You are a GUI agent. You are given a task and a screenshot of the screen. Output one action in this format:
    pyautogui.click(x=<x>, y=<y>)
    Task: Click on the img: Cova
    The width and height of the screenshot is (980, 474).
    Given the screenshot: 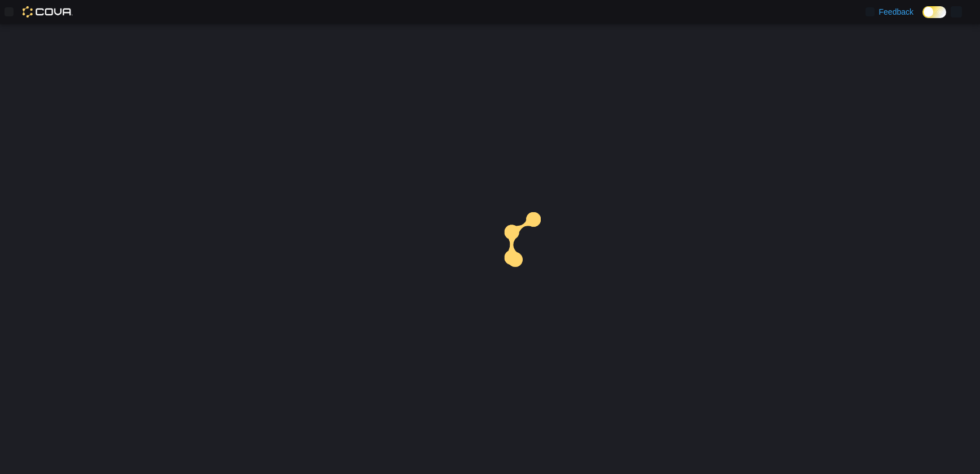 What is the action you would take?
    pyautogui.click(x=47, y=12)
    